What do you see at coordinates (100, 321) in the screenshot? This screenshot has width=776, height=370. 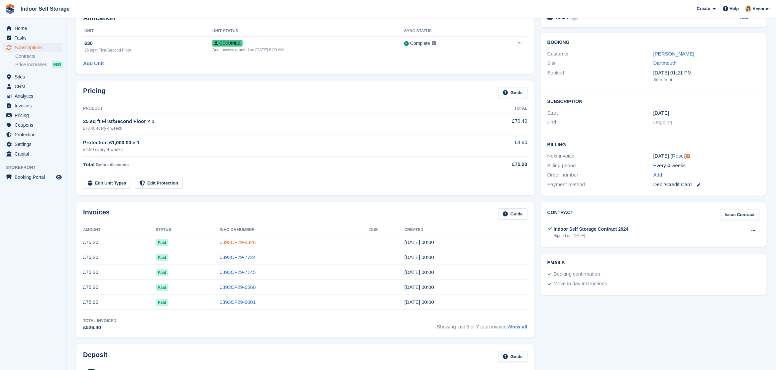 I see `div: Total Invoiced` at bounding box center [100, 321].